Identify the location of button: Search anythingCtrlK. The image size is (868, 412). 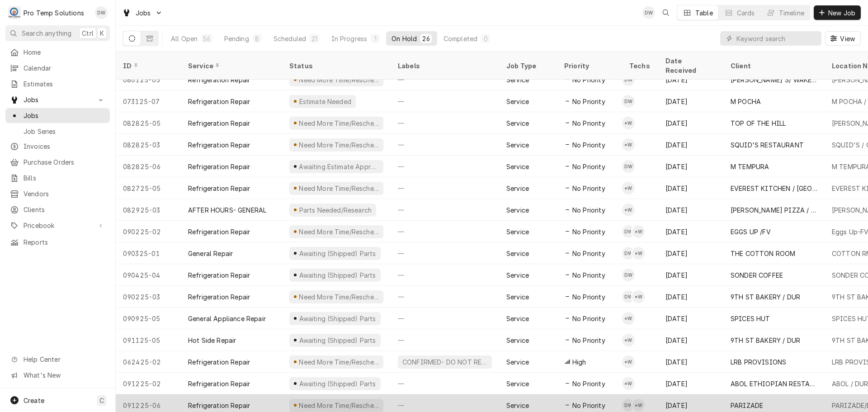
(58, 33).